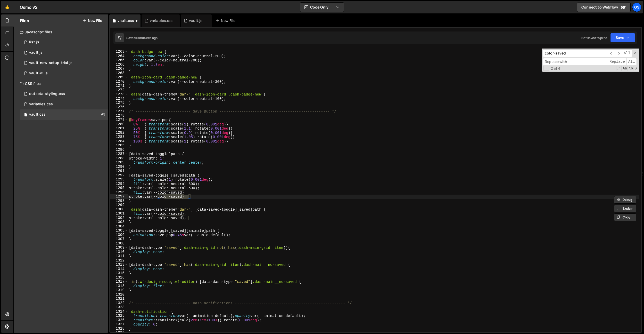  Describe the element at coordinates (119, 64) in the screenshot. I see `div: 1266` at that location.